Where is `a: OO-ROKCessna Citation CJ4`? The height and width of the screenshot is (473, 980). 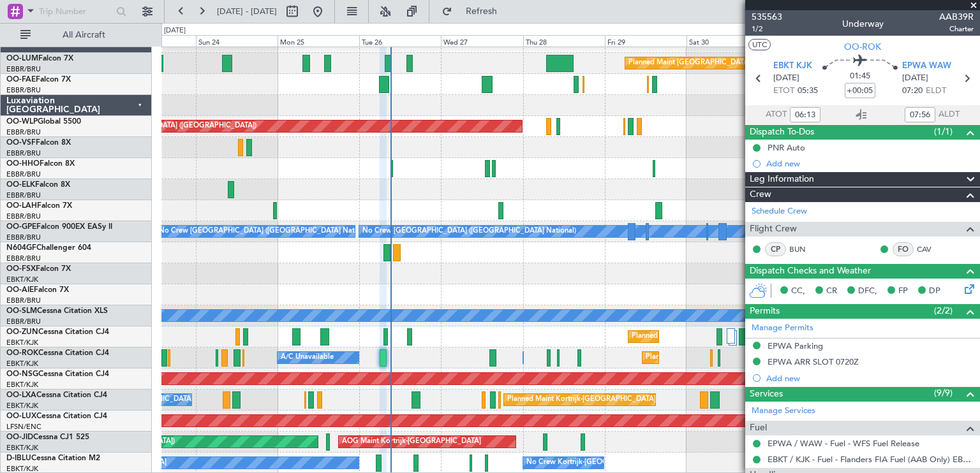
a: OO-ROKCessna Citation CJ4 is located at coordinates (57, 353).